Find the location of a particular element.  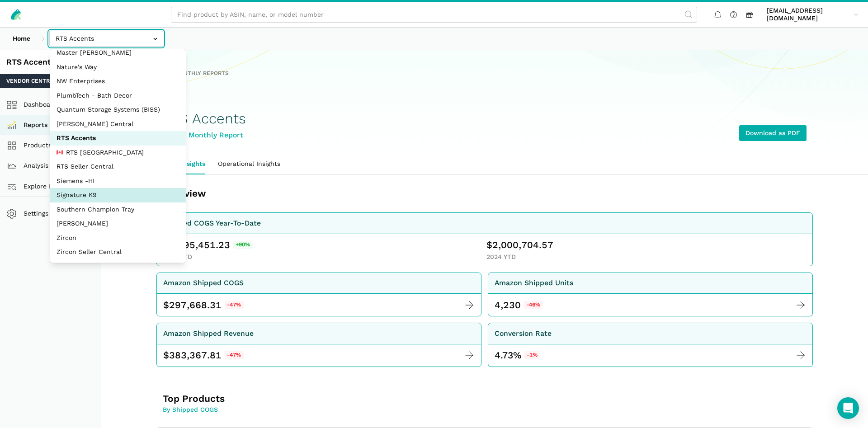

span: 383,367.81 is located at coordinates (195, 355).